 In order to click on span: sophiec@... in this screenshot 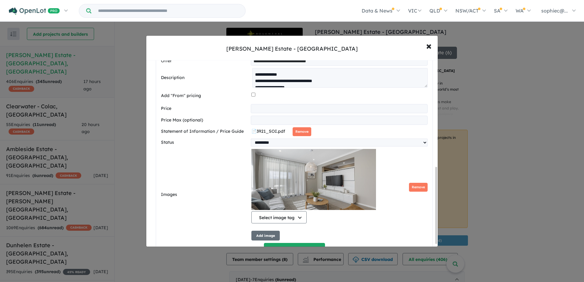, I will do `click(554, 11)`.